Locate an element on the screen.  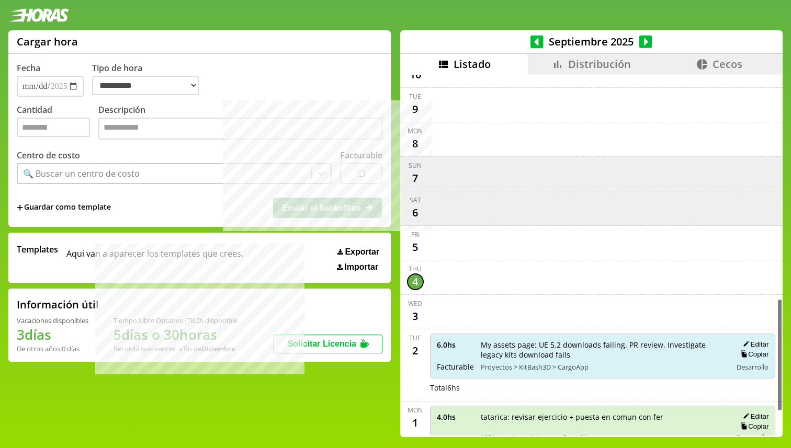
div: 9 is located at coordinates (415, 109).